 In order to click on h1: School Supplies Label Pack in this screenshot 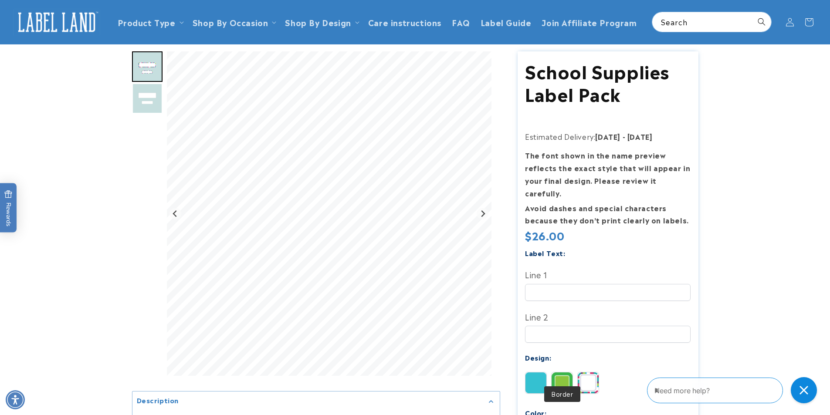, I will do `click(608, 82)`.